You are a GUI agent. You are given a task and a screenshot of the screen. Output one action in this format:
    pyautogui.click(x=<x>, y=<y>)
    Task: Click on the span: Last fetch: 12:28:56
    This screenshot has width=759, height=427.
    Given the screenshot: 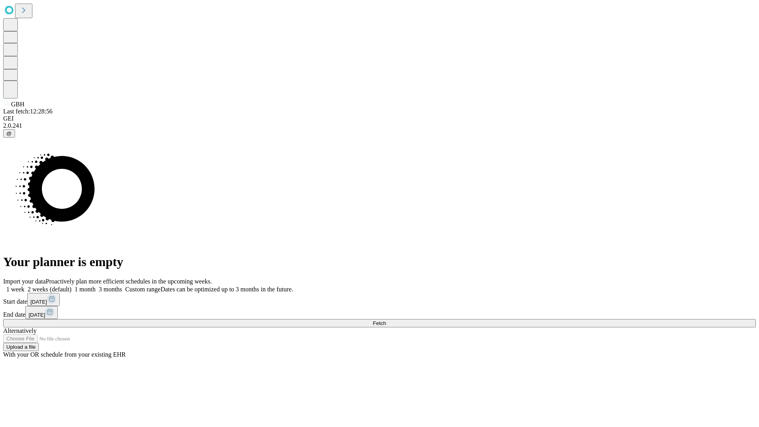 What is the action you would take?
    pyautogui.click(x=28, y=111)
    